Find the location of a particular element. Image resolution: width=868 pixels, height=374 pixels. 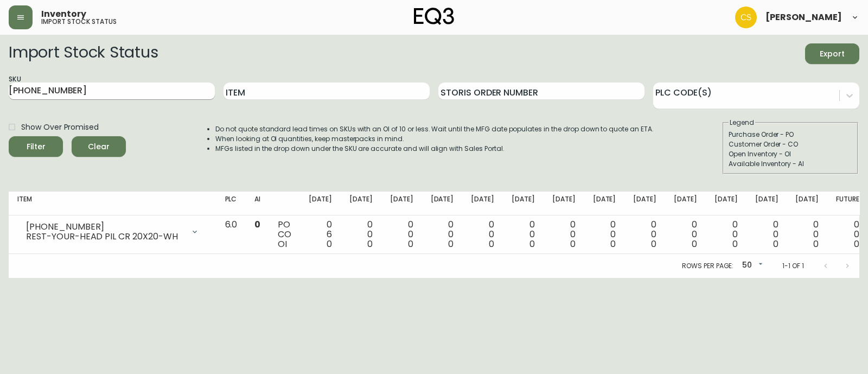

div: Filter is located at coordinates (36, 147).